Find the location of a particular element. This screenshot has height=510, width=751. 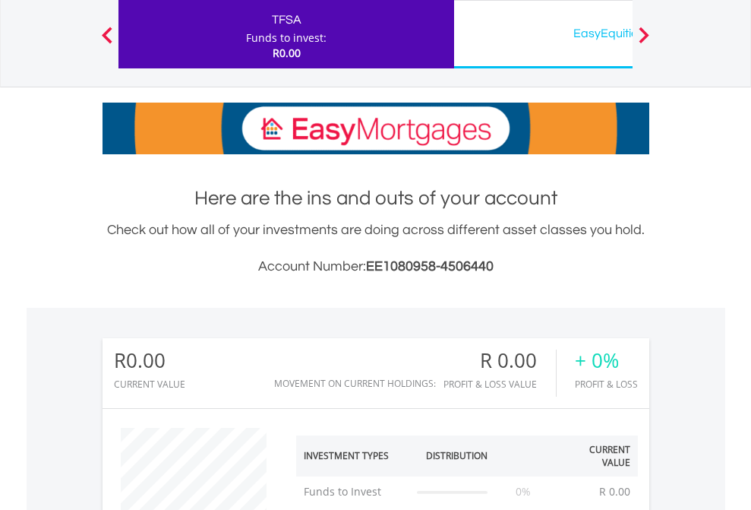

div: Movement on Current Holdings: is located at coordinates (355, 383).